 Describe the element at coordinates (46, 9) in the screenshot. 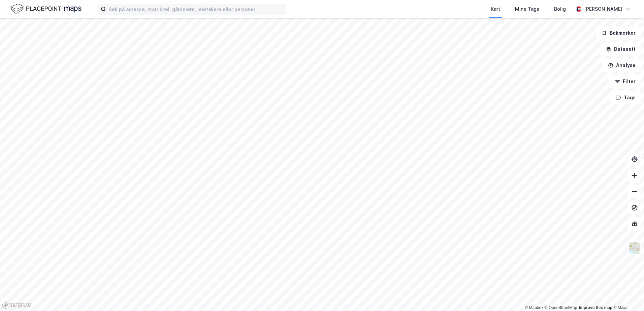

I see `img: logo.f888ab2527a4732fd821a326f86c7f29.svg` at that location.